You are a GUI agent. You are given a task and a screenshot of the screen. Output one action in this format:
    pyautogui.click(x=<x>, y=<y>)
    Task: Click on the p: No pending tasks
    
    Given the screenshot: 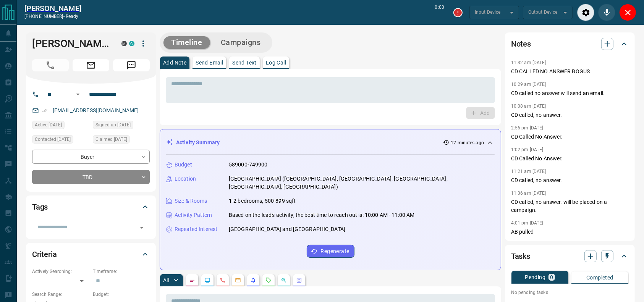 What is the action you would take?
    pyautogui.click(x=570, y=293)
    